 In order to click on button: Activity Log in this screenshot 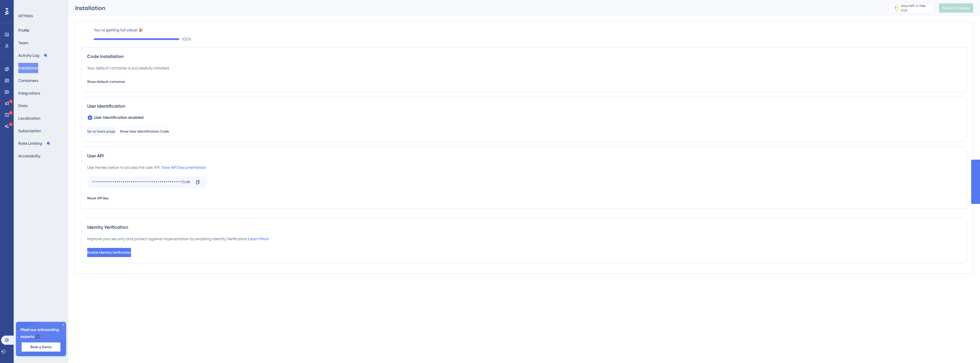, I will do `click(33, 55)`.